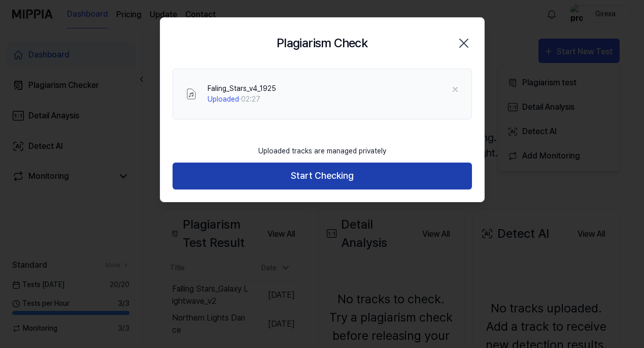 This screenshot has height=348, width=644. I want to click on div: Uploaded tracks are managed privately, so click(322, 151).